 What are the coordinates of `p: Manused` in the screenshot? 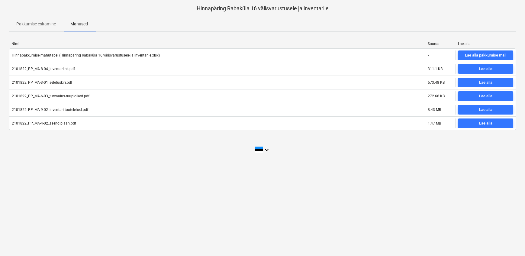 It's located at (79, 24).